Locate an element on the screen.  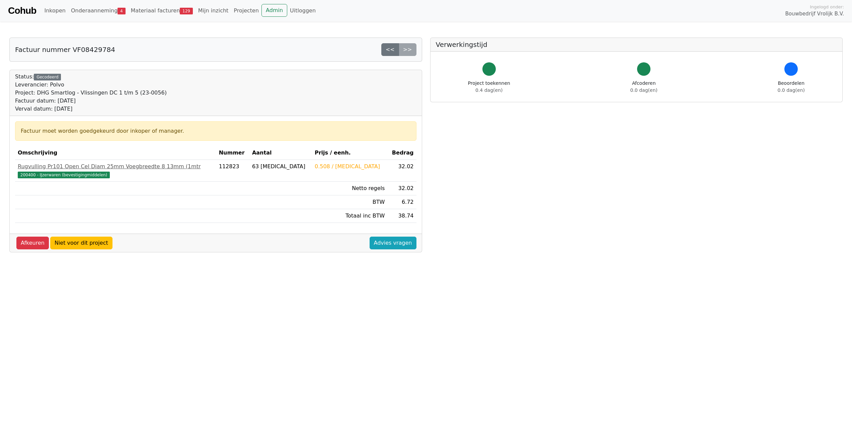
td: BTW is located at coordinates (350, 202).